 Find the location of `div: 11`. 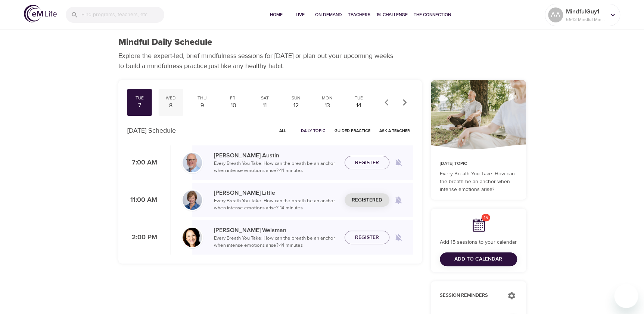

div: 11 is located at coordinates (265, 105).